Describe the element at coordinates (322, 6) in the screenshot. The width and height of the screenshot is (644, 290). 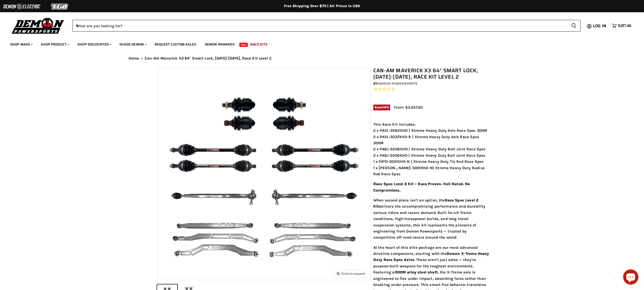
I see `div: Free Shipping Over $75 | All Prices In USD` at that location.